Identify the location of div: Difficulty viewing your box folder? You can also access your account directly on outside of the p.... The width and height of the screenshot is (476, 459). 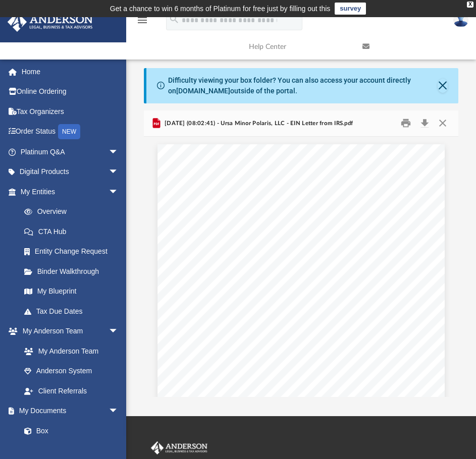
(303, 86).